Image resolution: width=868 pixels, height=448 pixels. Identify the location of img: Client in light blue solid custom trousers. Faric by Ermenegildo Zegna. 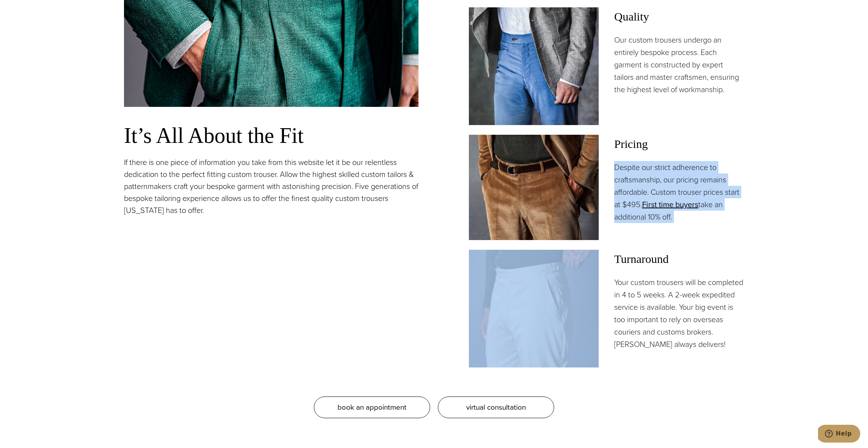
(534, 66).